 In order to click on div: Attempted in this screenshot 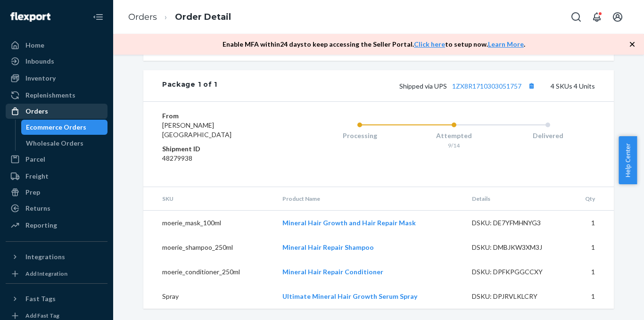, I will do `click(454, 136)`.